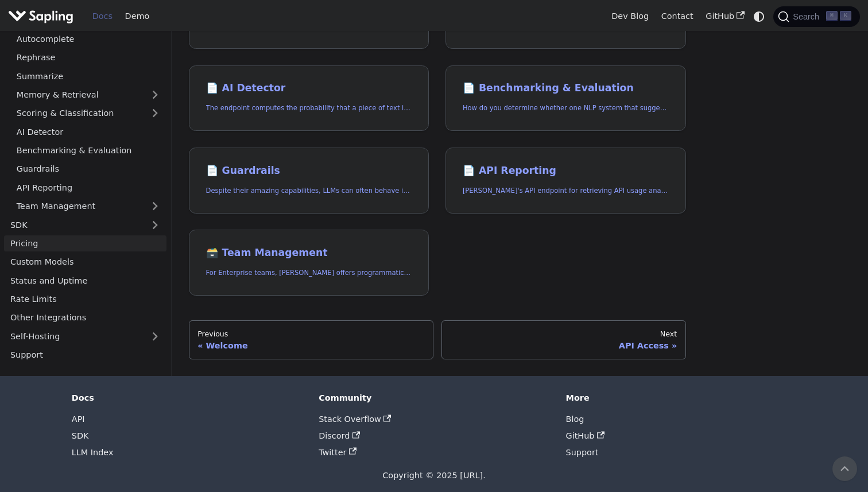 This screenshot has width=868, height=492. What do you see at coordinates (41, 16) in the screenshot?
I see `img: Sapling.ai` at bounding box center [41, 16].